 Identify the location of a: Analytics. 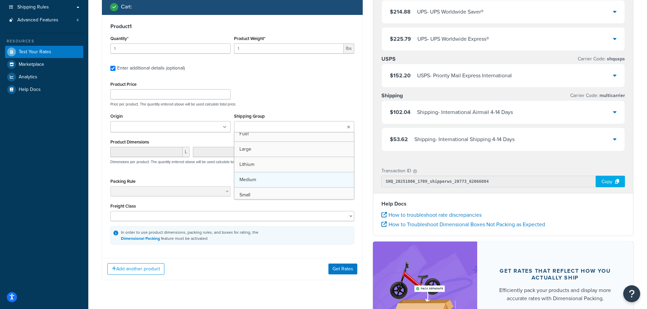
(44, 77).